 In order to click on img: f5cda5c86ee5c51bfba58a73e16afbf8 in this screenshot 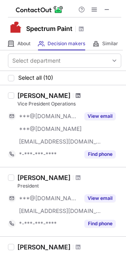, I will do `click(16, 27)`.